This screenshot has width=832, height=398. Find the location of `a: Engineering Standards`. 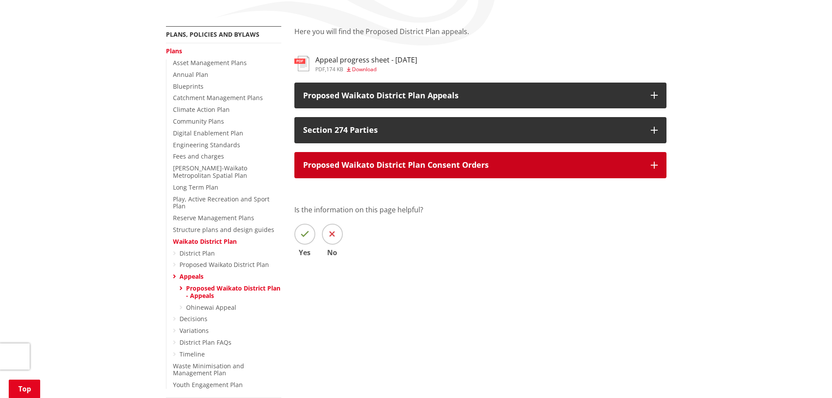

a: Engineering Standards is located at coordinates (207, 145).